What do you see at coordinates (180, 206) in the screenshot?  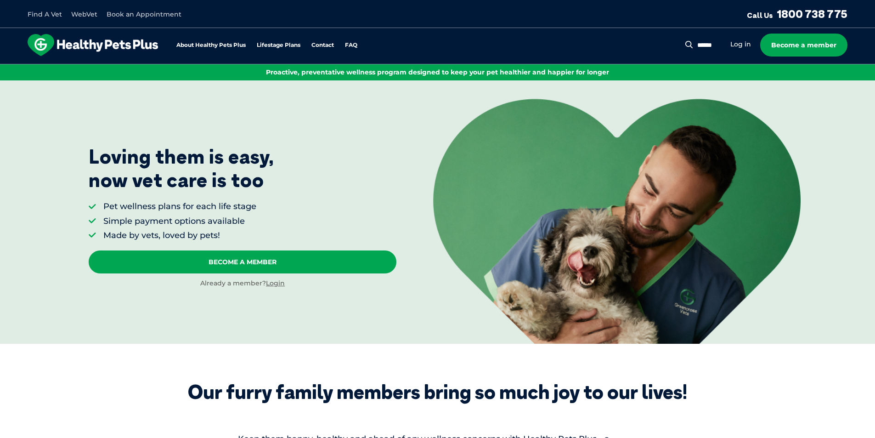 I see `li: Pet wellness plans for each life stage` at bounding box center [180, 206].